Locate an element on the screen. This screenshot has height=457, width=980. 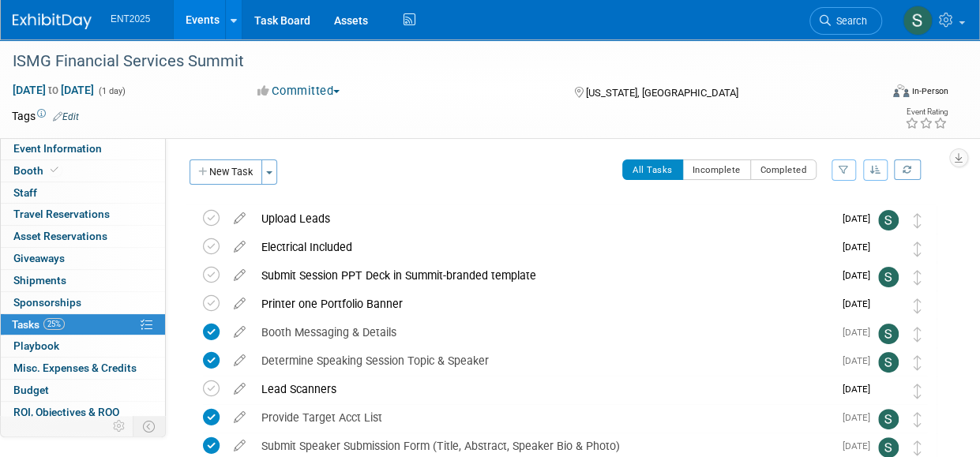
div: Upload Leads is located at coordinates (543, 218).